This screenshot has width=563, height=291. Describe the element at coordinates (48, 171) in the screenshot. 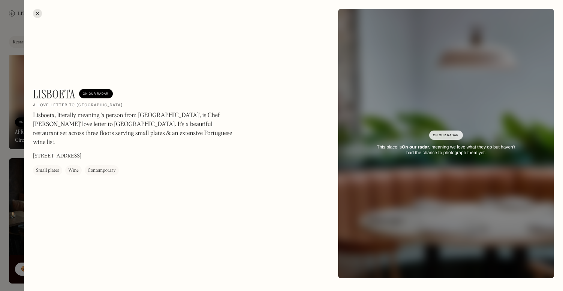

I see `div: Small plates` at that location.